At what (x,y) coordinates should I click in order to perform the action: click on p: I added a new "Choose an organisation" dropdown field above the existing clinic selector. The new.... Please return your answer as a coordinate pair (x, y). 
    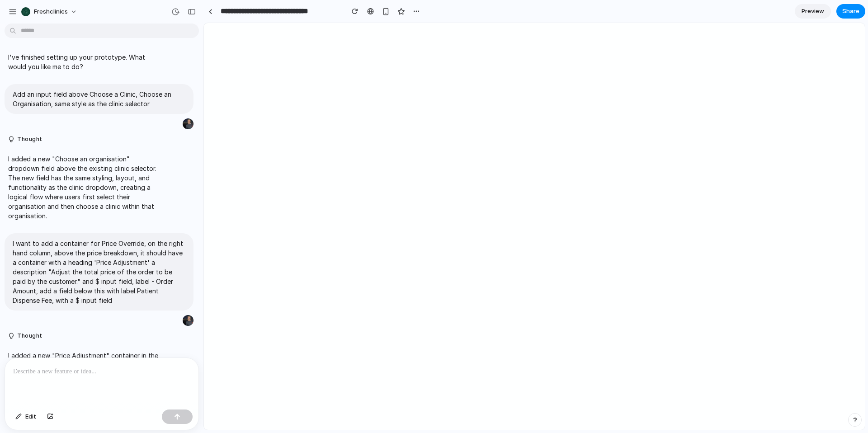
    Looking at the image, I should click on (84, 187).